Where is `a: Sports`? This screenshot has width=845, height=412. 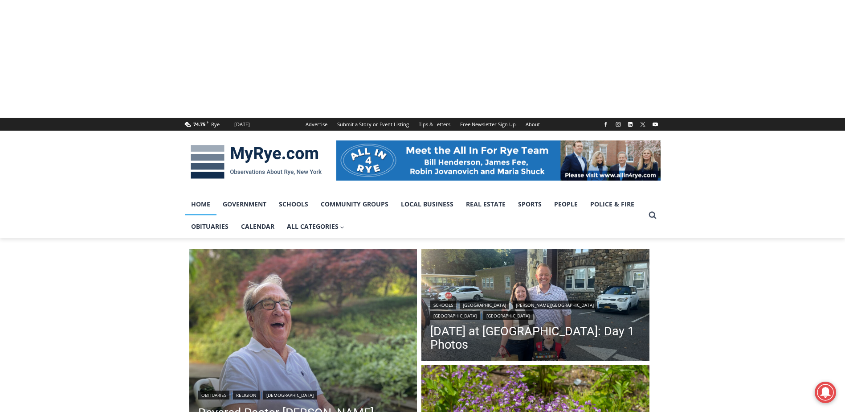
a: Sports is located at coordinates (530, 204).